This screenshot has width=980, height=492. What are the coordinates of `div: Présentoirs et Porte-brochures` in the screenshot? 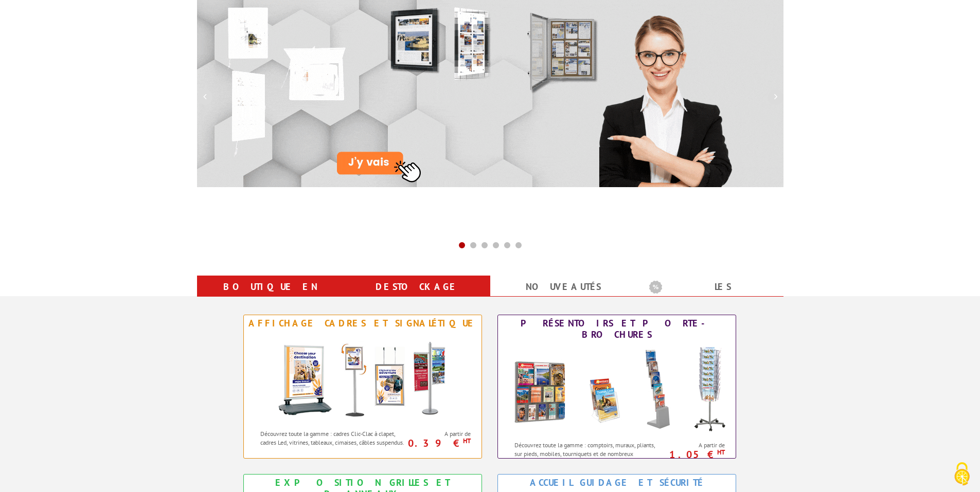 It's located at (617, 329).